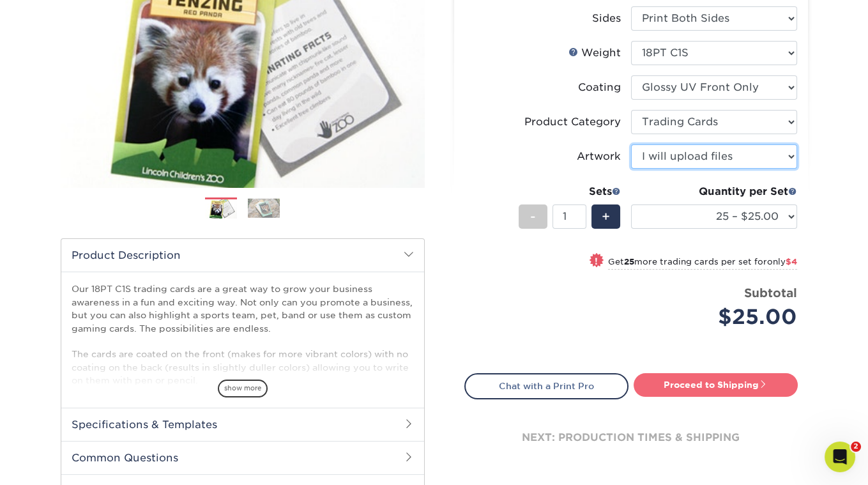  What do you see at coordinates (570, 192) in the screenshot?
I see `div: Sets` at bounding box center [570, 192].